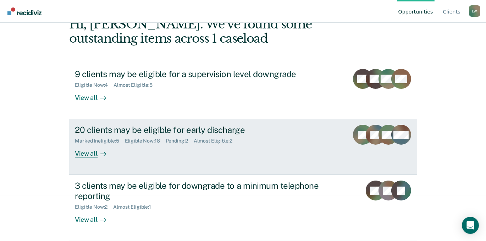  I want to click on a: 20 clients may be eligible for early dischargeMarked Ineligible:5Eligible Now:18Pending:2Almost E..., so click(243, 147).